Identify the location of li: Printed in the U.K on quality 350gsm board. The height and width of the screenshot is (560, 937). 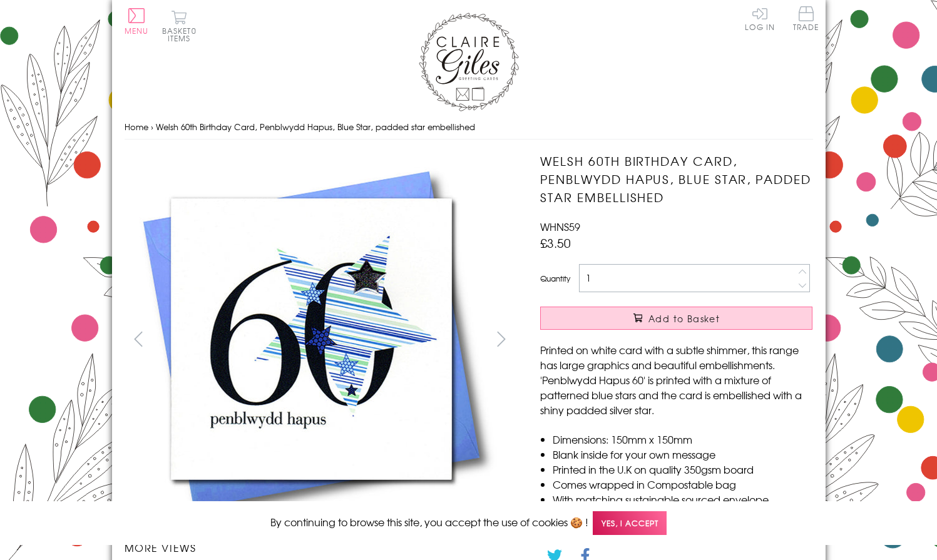
(682, 469).